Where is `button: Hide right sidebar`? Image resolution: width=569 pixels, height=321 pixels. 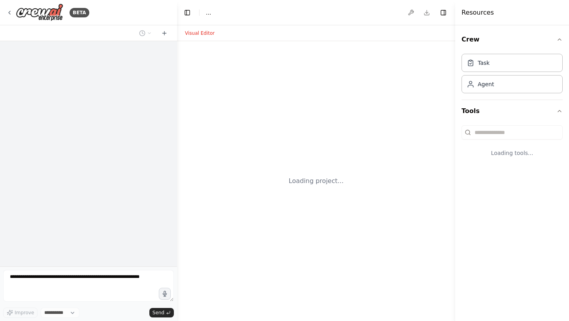
button: Hide right sidebar is located at coordinates (444, 13).